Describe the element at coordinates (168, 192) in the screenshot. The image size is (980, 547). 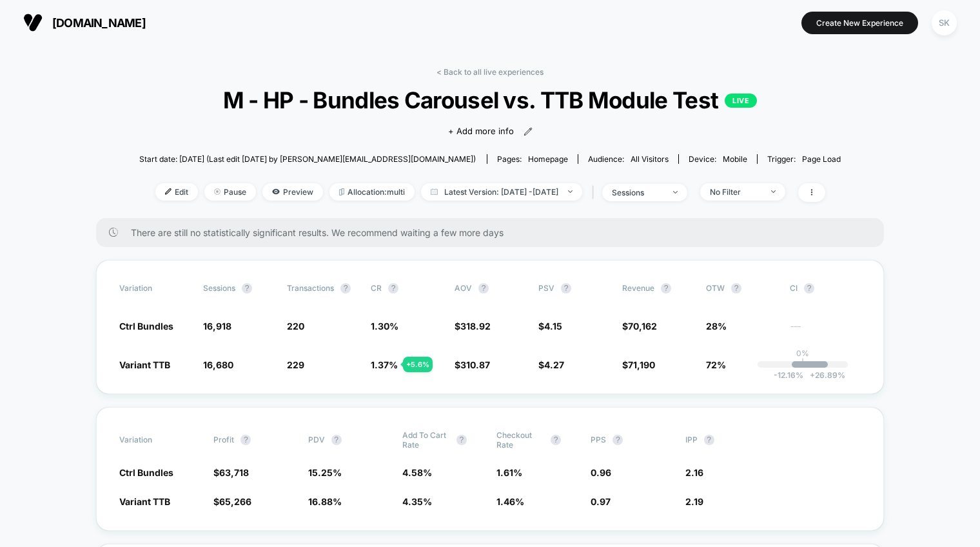
I see `img: edit` at that location.